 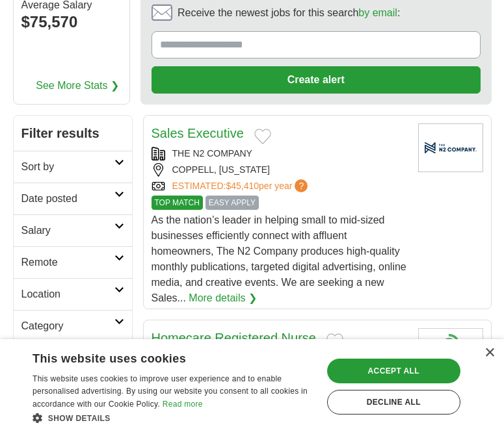 What do you see at coordinates (68, 326) in the screenshot?
I see `h2: Category` at bounding box center [68, 326].